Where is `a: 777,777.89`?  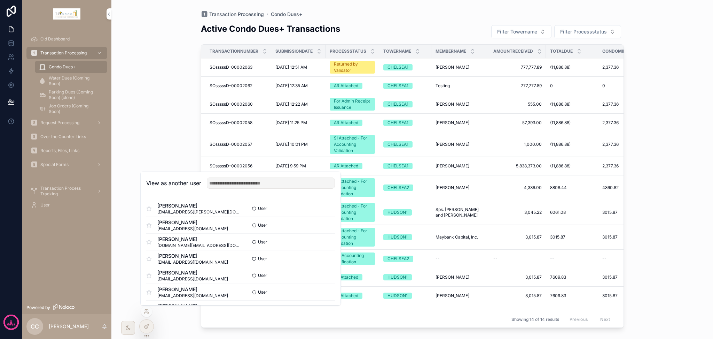
a: 777,777.89 is located at coordinates (518, 67).